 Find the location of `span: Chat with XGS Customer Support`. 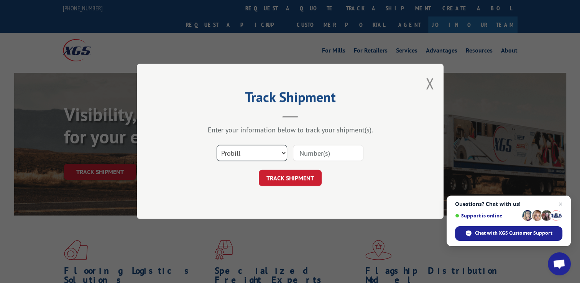

span: Chat with XGS Customer Support is located at coordinates (514, 233).